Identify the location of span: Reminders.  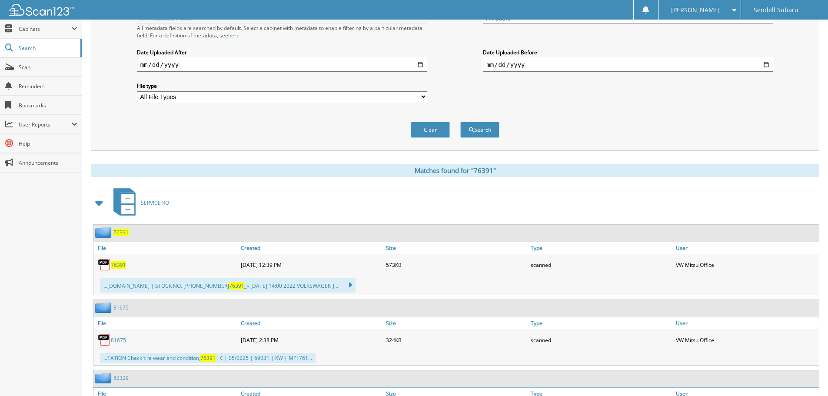
(48, 86).